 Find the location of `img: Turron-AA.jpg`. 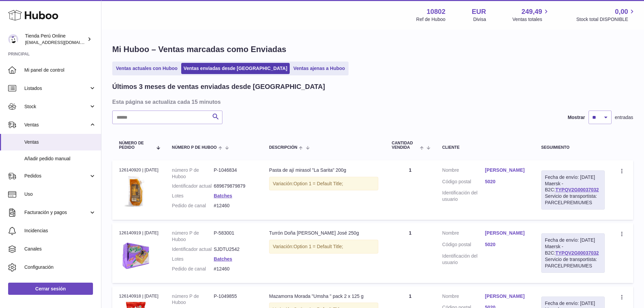

img: Turron-AA.jpg is located at coordinates (136, 255).